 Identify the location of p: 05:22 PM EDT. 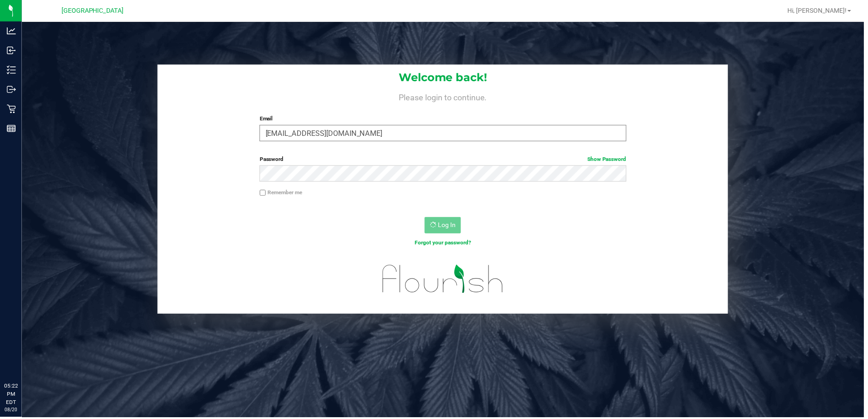
(11, 396).